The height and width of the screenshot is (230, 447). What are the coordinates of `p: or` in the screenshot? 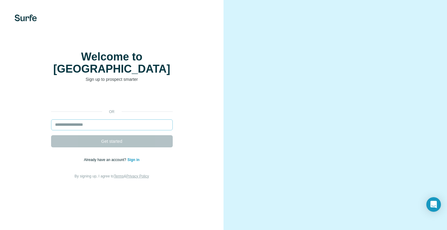 It's located at (112, 112).